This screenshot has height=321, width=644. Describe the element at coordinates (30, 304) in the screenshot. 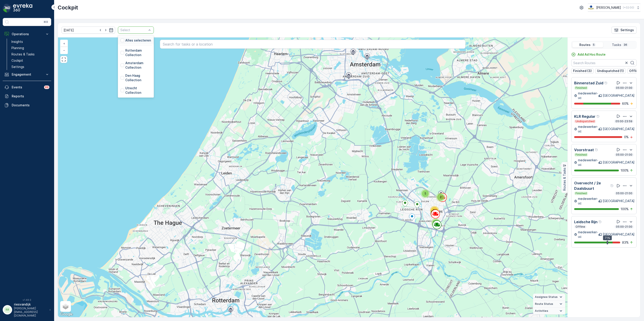

I see `p: riesvandijk` at that location.